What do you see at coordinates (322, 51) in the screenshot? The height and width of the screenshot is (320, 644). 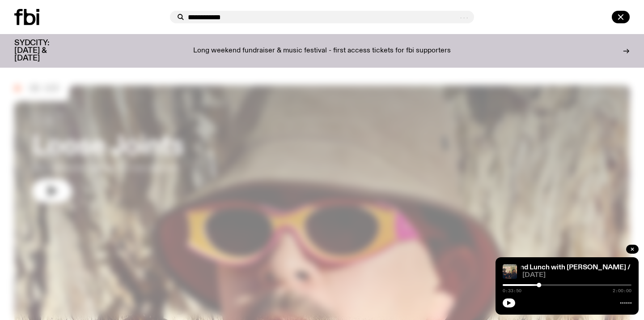 I see `p: Long weekend fundraiser & music festival - first access tickets for fbi supporters` at bounding box center [322, 51].